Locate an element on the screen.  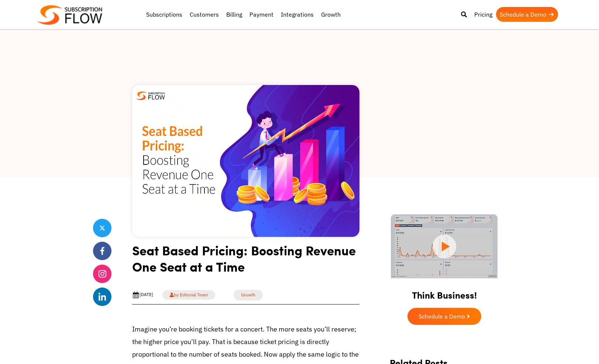
a: Integrations is located at coordinates (297, 15).